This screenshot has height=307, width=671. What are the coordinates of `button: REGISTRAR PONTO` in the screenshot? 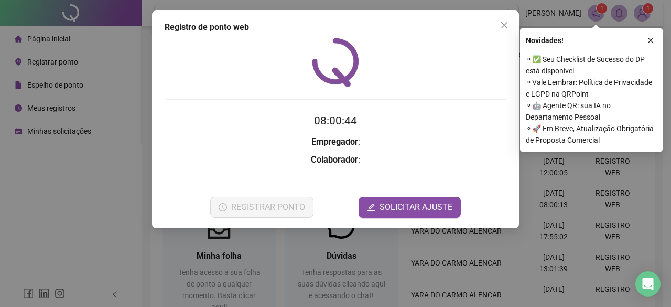 It's located at (262, 207).